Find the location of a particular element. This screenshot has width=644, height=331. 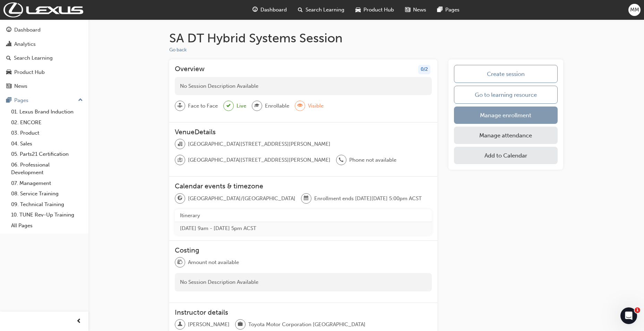

a: All Pages is located at coordinates (47, 225).